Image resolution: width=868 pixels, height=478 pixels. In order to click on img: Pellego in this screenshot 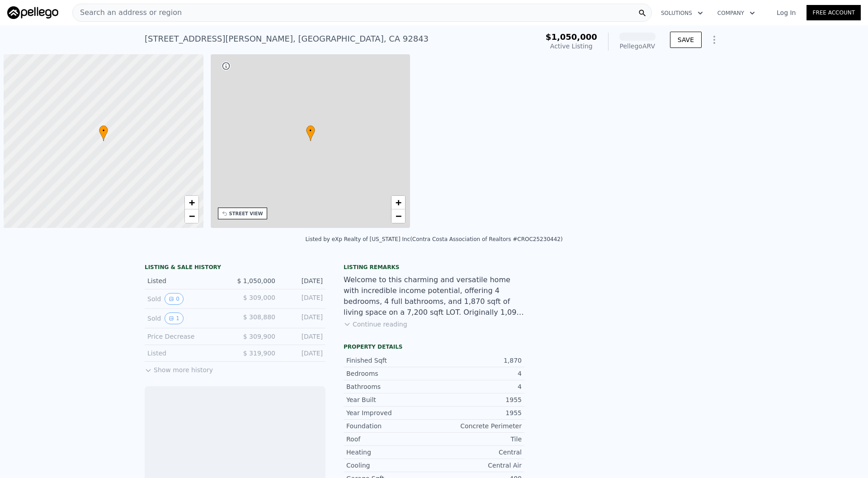, I will do `click(33, 12)`.